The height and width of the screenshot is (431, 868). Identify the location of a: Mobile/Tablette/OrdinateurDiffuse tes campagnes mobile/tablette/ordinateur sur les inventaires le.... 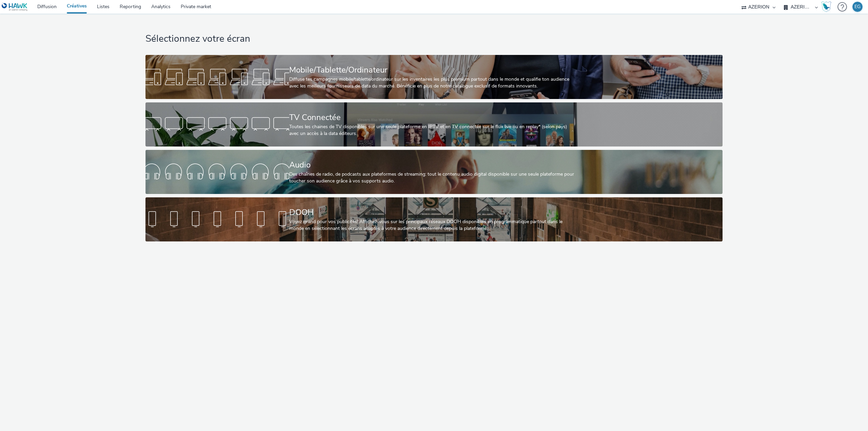
(434, 77).